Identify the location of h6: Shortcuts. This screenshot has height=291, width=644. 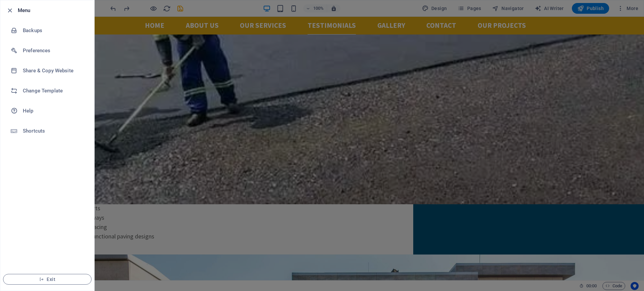
(54, 131).